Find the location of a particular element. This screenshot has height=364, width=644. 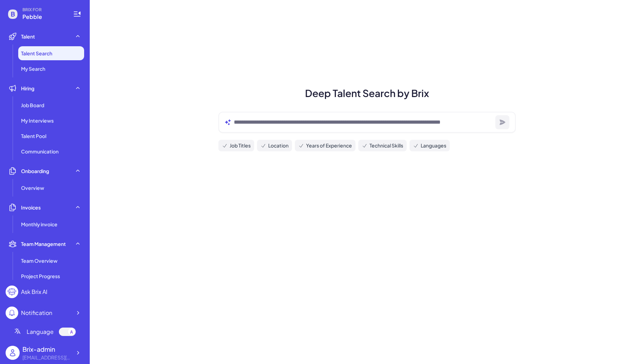

h1: Deep Talent Search by Brix is located at coordinates (367, 93).